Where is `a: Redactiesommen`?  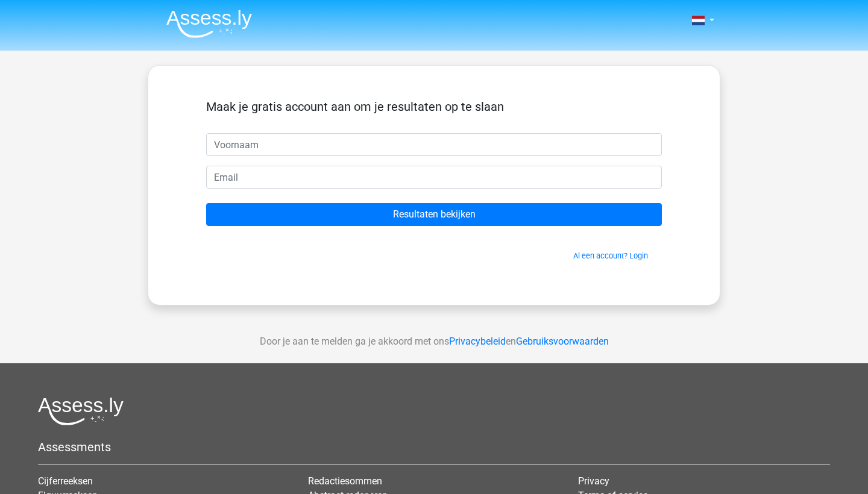 a: Redactiesommen is located at coordinates (345, 481).